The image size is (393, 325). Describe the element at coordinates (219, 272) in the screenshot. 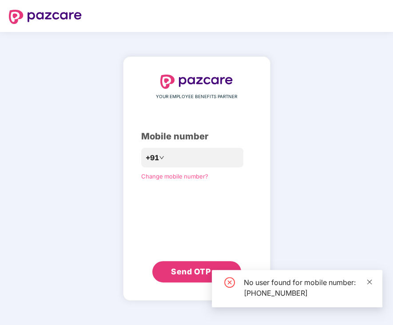

I see `span: double-right` at that location.